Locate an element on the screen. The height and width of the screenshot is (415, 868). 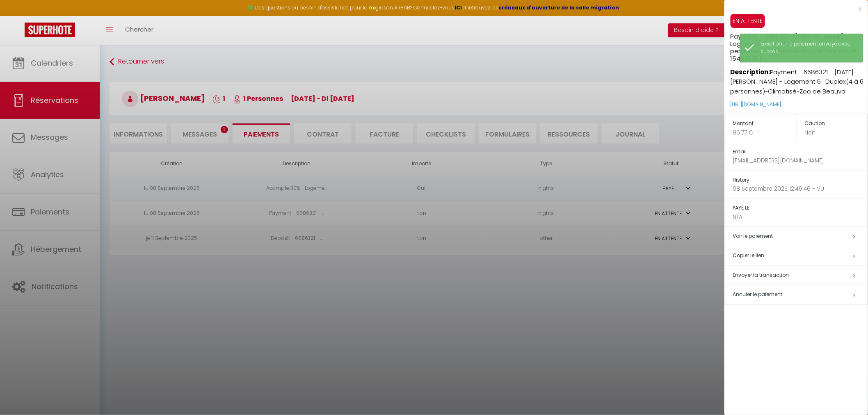
p: 96.77 € is located at coordinates (764, 133).